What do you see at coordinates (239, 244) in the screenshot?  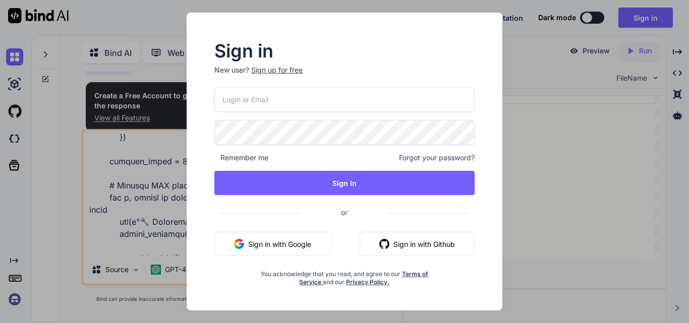 I see `img: google` at bounding box center [239, 244].